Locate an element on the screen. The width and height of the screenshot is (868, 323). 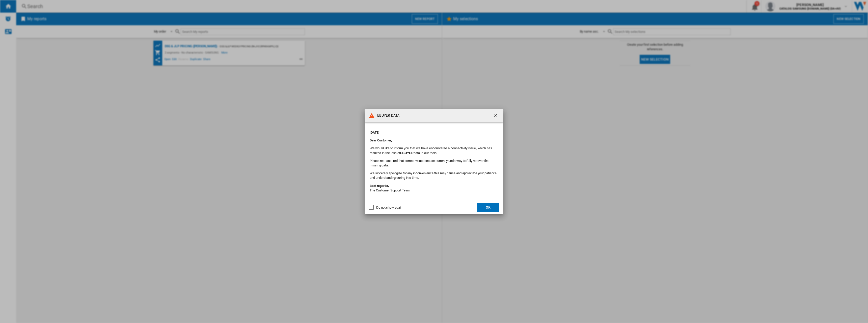
ng-md-icon: getI18NText('BUTTONS.CLOSE_DIALOG') is located at coordinates (496, 115).